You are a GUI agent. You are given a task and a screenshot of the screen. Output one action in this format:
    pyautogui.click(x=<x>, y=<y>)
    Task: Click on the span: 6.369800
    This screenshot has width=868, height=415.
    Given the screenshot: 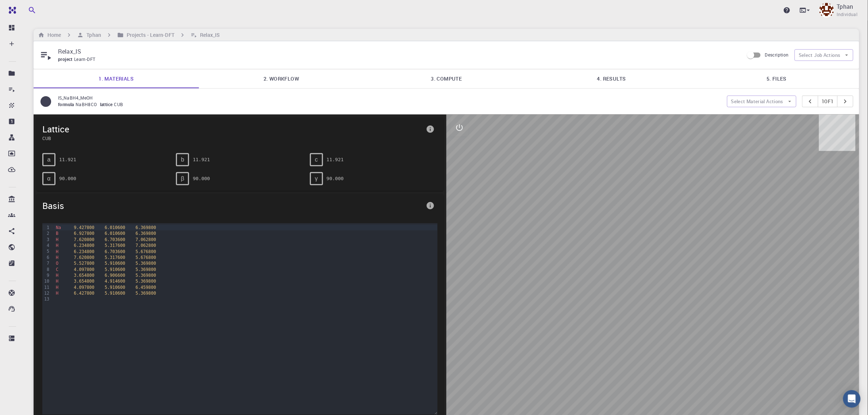 What is the action you would take?
    pyautogui.click(x=146, y=228)
    